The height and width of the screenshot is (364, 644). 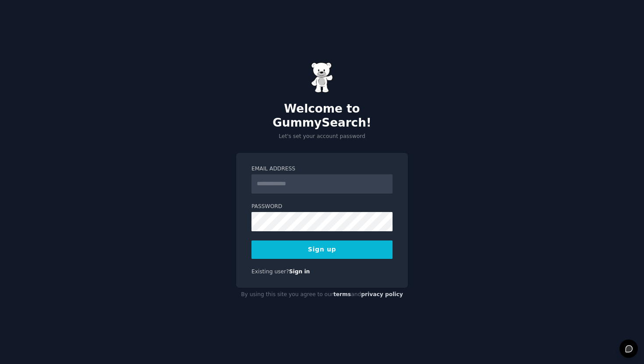 What do you see at coordinates (322, 295) in the screenshot?
I see `div: By using this site you agree to our and` at bounding box center [322, 295].